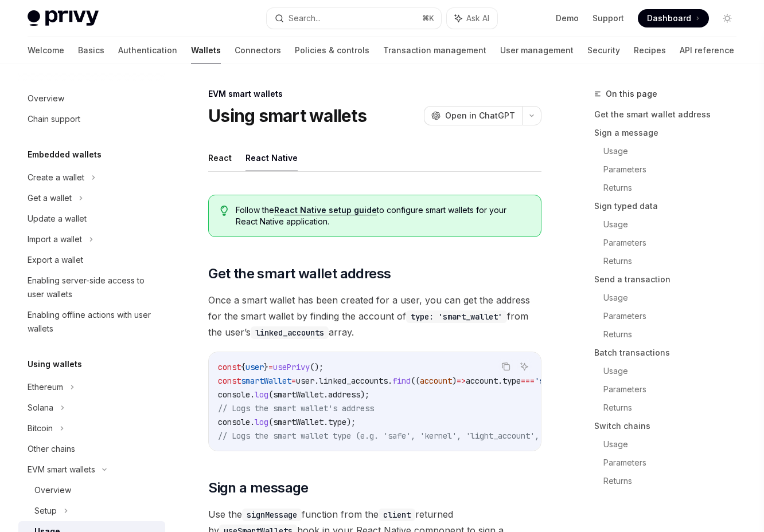  I want to click on a: Chain support, so click(92, 119).